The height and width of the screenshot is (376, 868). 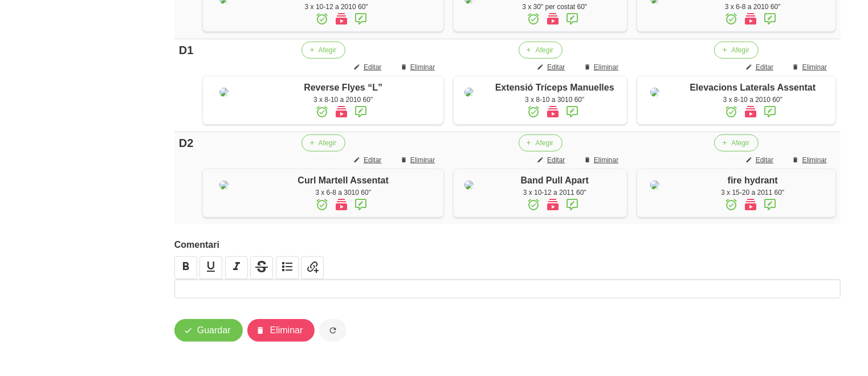 What do you see at coordinates (554, 87) in the screenshot?
I see `span: Extensió Tríceps Manuelles` at bounding box center [554, 87].